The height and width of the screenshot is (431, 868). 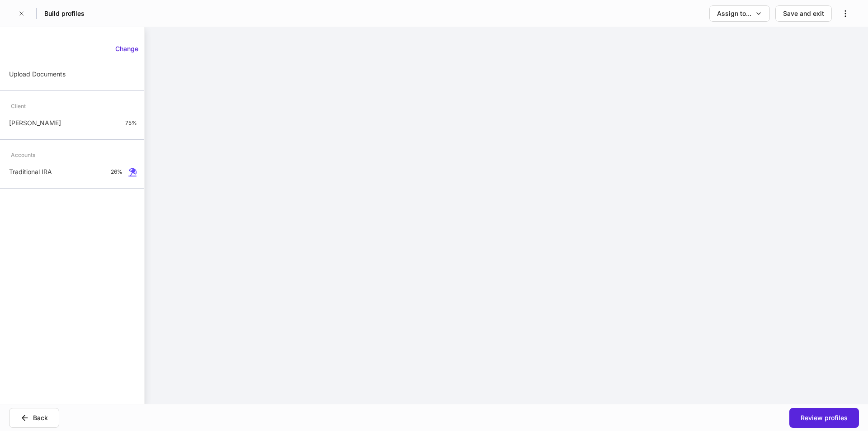 I want to click on button: Assign to..., so click(x=740, y=13).